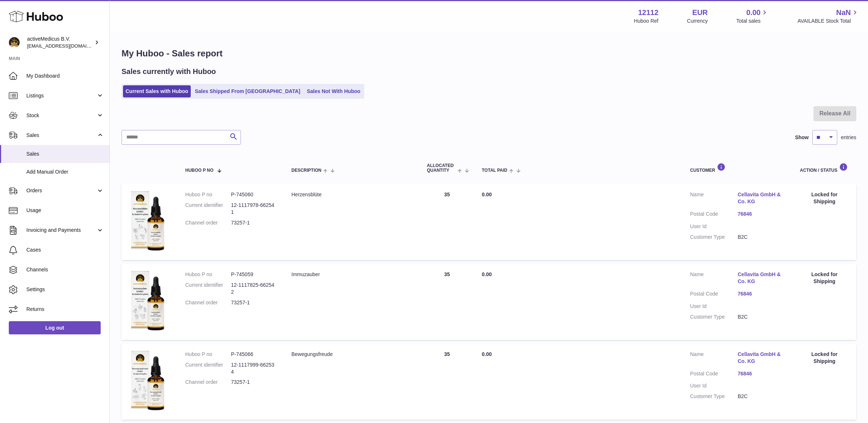 The image size is (868, 423). I want to click on span: Orders, so click(61, 190).